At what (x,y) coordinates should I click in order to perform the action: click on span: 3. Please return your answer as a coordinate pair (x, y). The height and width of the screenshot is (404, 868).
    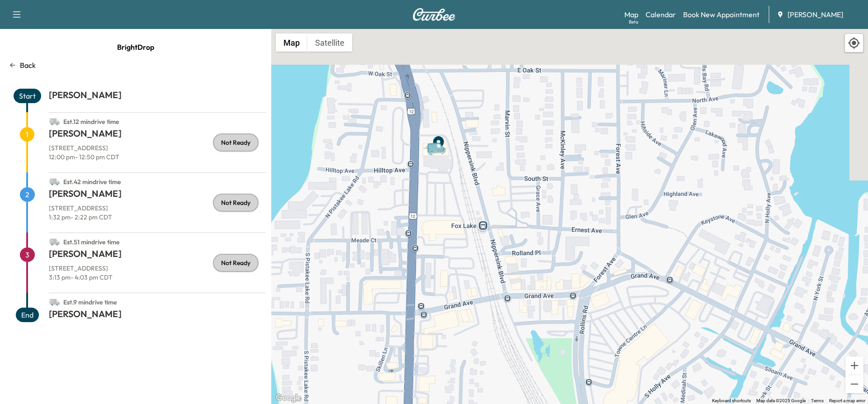
    Looking at the image, I should click on (27, 254).